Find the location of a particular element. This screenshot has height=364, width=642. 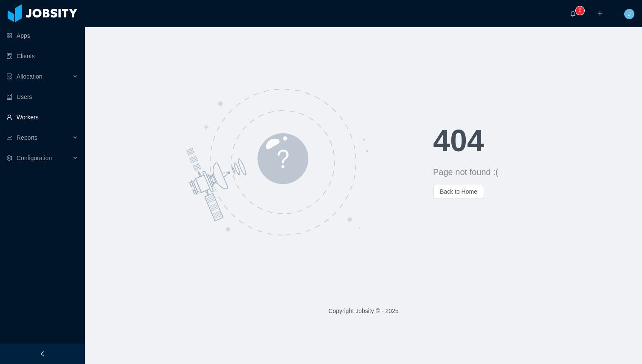

span: Allocation is located at coordinates (30, 77).